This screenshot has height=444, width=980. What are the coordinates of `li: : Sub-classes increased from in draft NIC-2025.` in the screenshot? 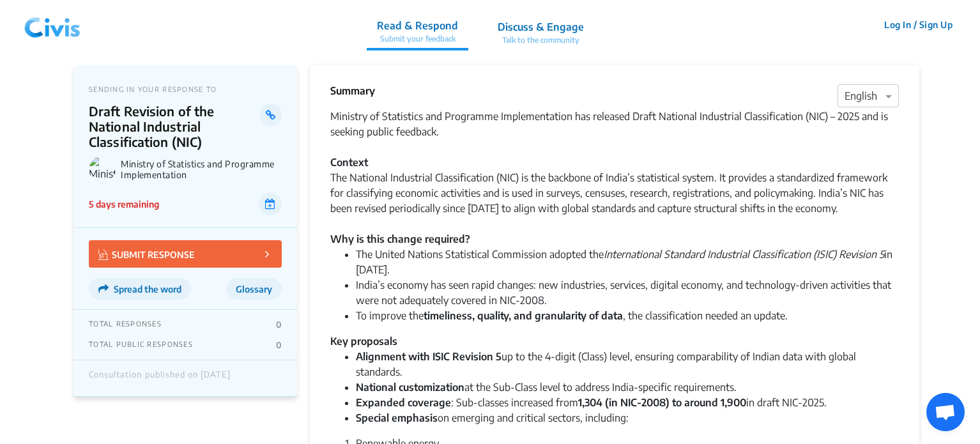 It's located at (628, 402).